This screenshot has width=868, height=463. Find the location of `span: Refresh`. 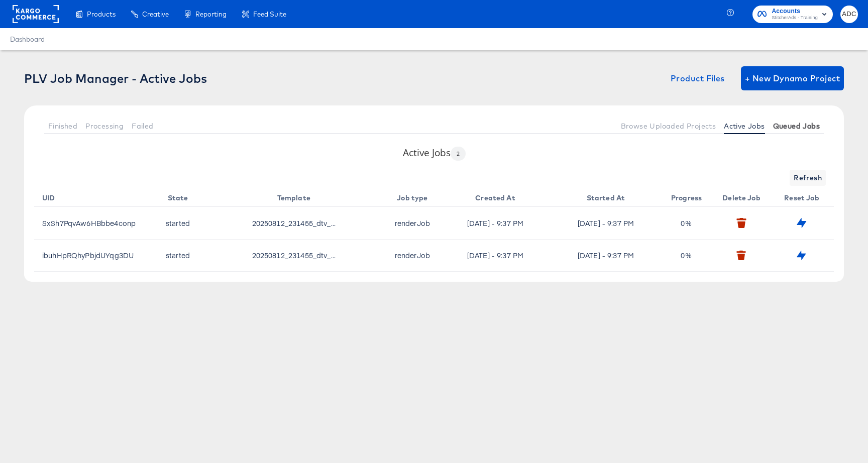

span: Refresh is located at coordinates (807, 178).